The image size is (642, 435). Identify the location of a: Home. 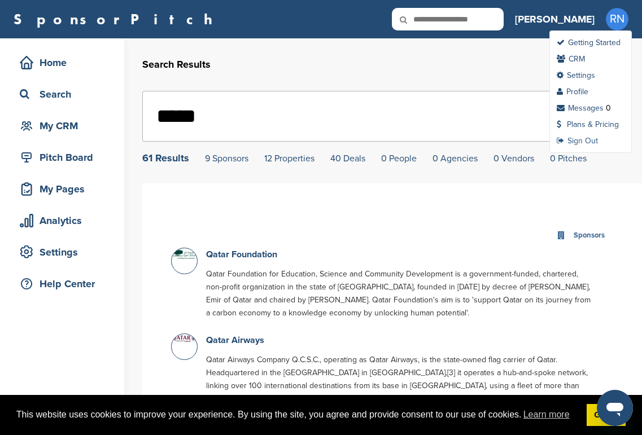
(62, 63).